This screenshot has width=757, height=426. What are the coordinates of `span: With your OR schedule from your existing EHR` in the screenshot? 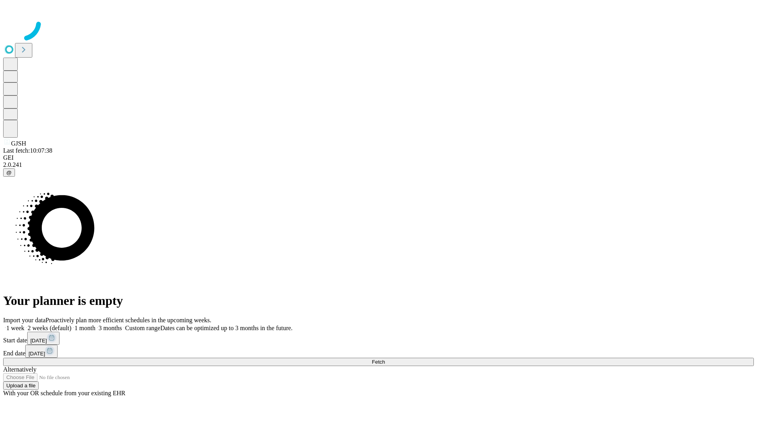 It's located at (64, 392).